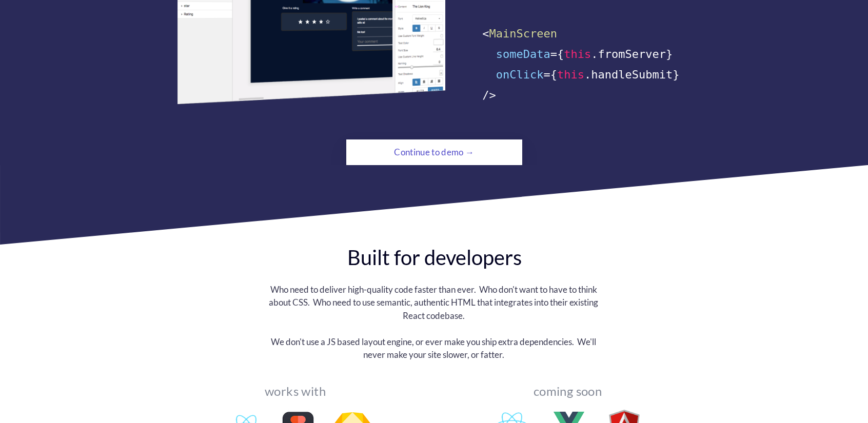 Image resolution: width=868 pixels, height=423 pixels. What do you see at coordinates (435, 257) in the screenshot?
I see `div: Built for developers` at bounding box center [435, 257].